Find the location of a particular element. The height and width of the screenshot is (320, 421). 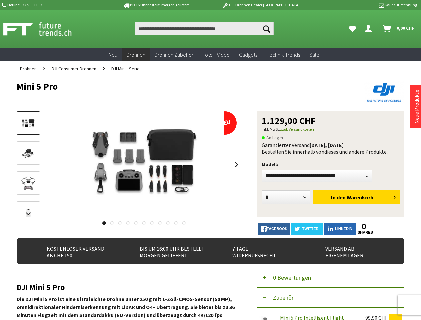

p: inkl. MwSt. is located at coordinates (330, 129).